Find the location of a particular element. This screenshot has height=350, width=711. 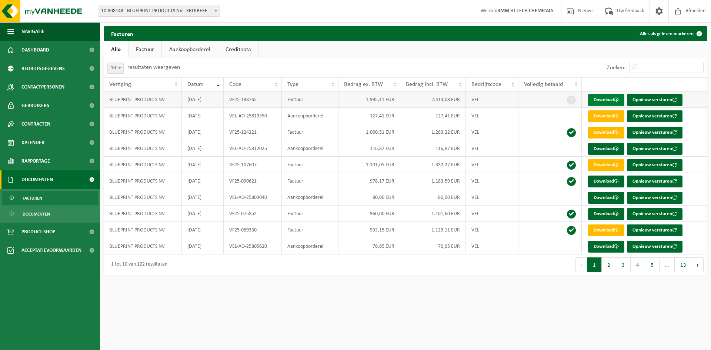

td: 76,65 EUR is located at coordinates (433, 246).